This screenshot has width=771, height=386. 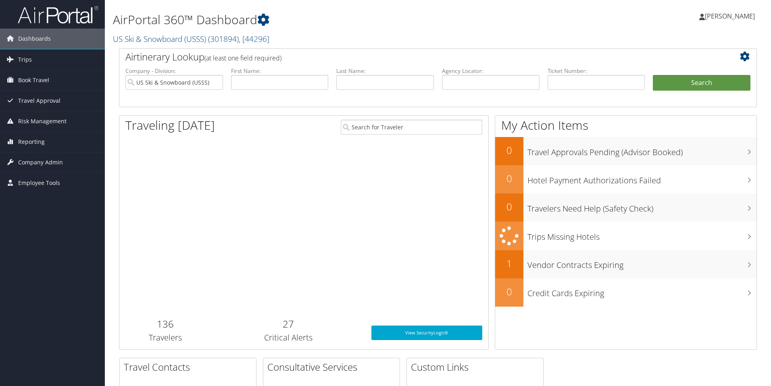 I want to click on h3: Credit Cards Expiring, so click(x=642, y=291).